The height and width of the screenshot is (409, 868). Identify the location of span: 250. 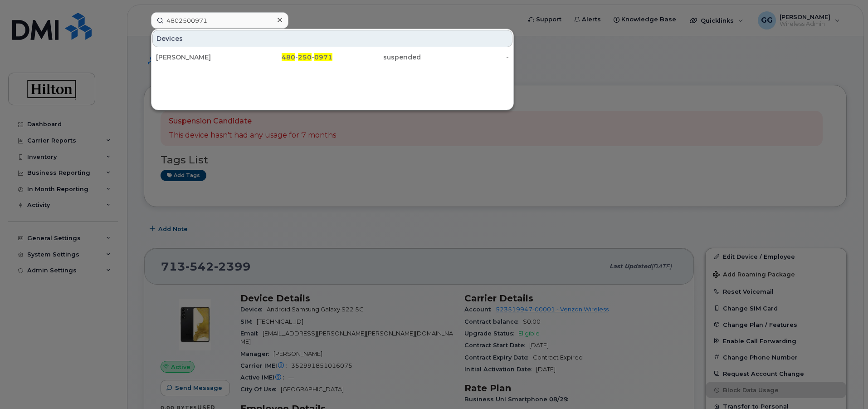
(304, 57).